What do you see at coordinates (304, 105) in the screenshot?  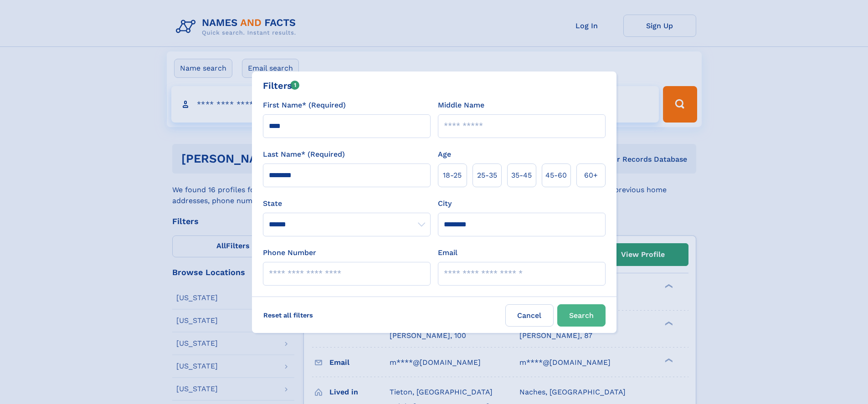 I see `label: First Name* (Required)` at bounding box center [304, 105].